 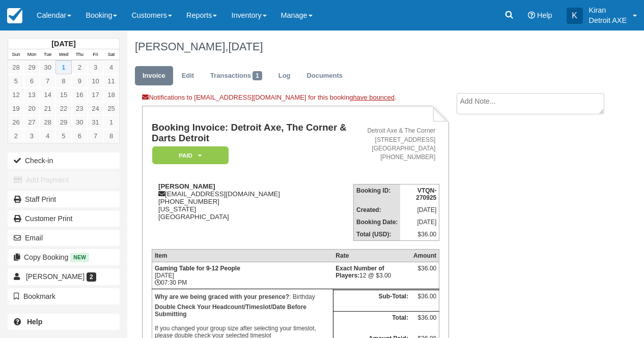 I want to click on th: Created:, so click(x=377, y=210).